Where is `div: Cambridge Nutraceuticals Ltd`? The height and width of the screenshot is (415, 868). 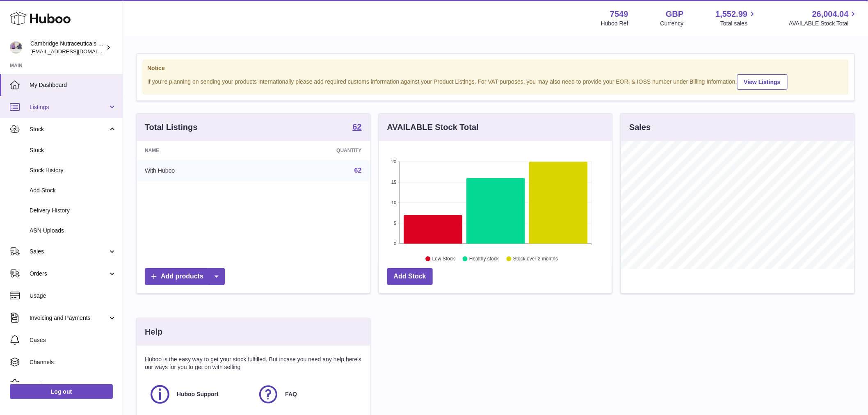
div: Cambridge Nutraceuticals Ltd is located at coordinates (67, 47).